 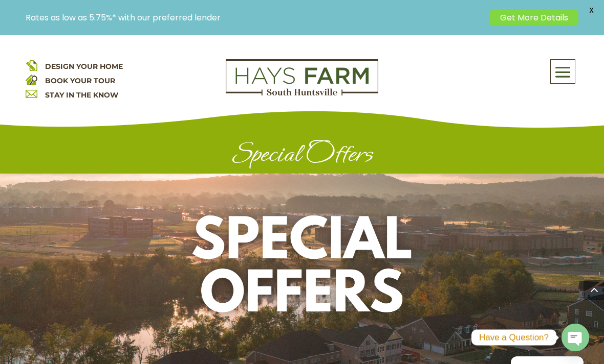 I want to click on a: STAY IN THE KNOW, so click(x=81, y=95).